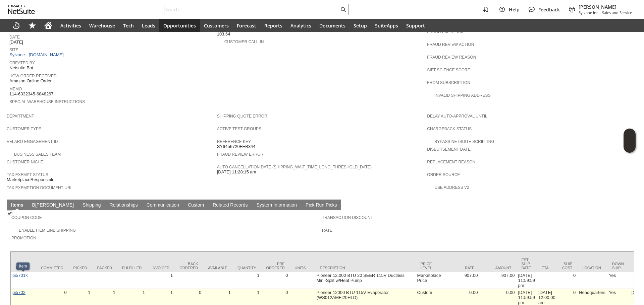  I want to click on a: Invalid Shipping Address, so click(462, 96).